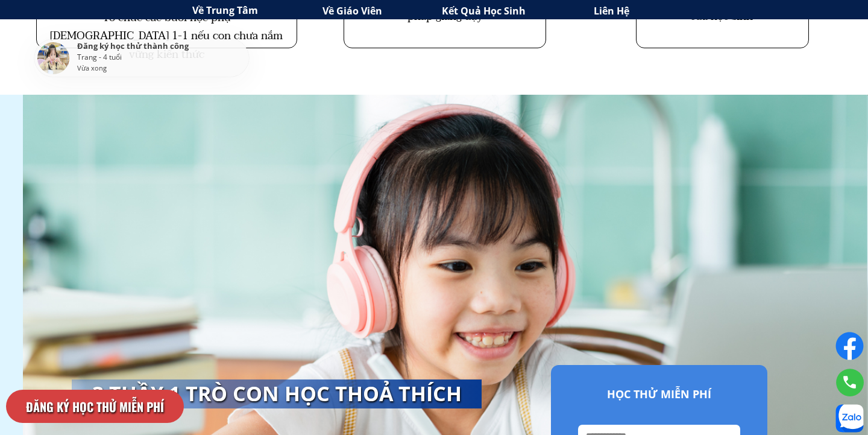  Describe the element at coordinates (521, 12) in the screenshot. I see `h3: Kết Quả Học Sinh` at that location.